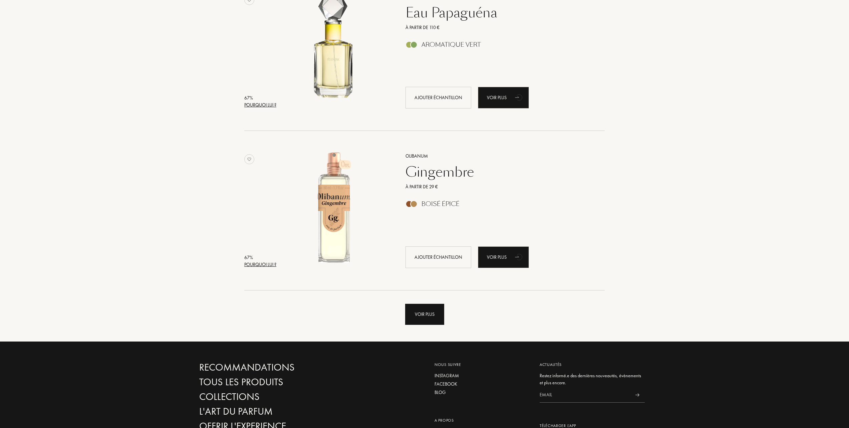  Describe the element at coordinates (482, 364) in the screenshot. I see `div: Nous suivre` at that location.